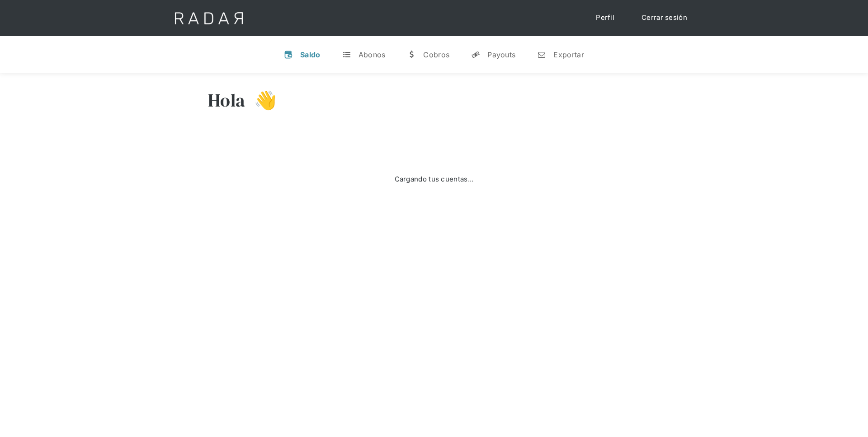 Image resolution: width=868 pixels, height=437 pixels. What do you see at coordinates (436, 54) in the screenshot?
I see `div: Cobros` at bounding box center [436, 54].